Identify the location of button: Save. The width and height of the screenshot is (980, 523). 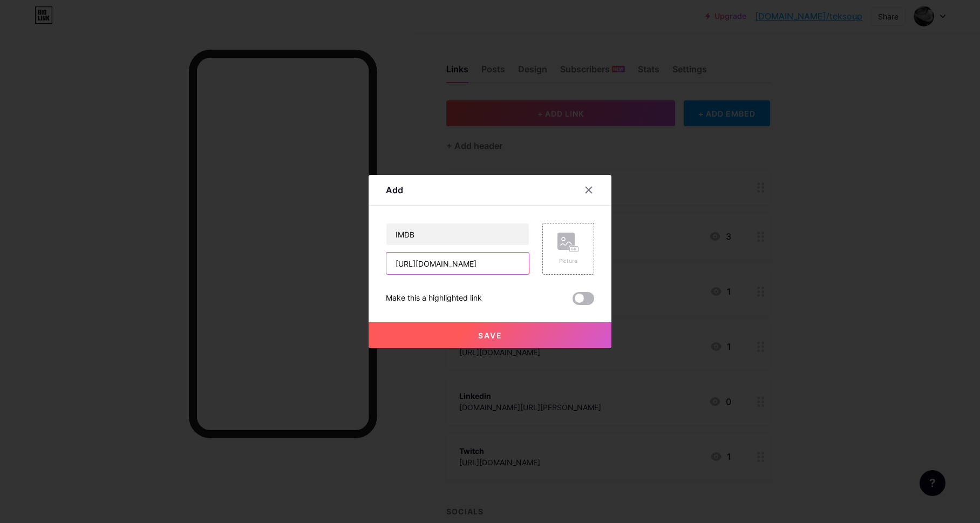
(490, 335).